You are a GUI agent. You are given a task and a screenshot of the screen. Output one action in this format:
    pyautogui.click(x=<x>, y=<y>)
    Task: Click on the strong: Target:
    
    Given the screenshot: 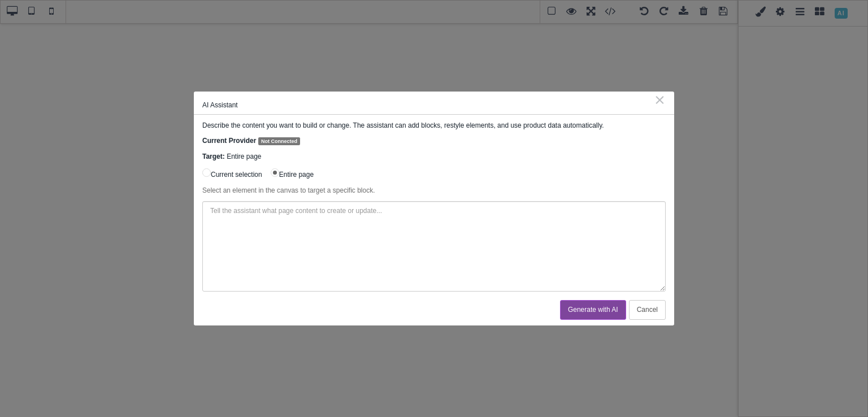 What is the action you would take?
    pyautogui.click(x=214, y=156)
    